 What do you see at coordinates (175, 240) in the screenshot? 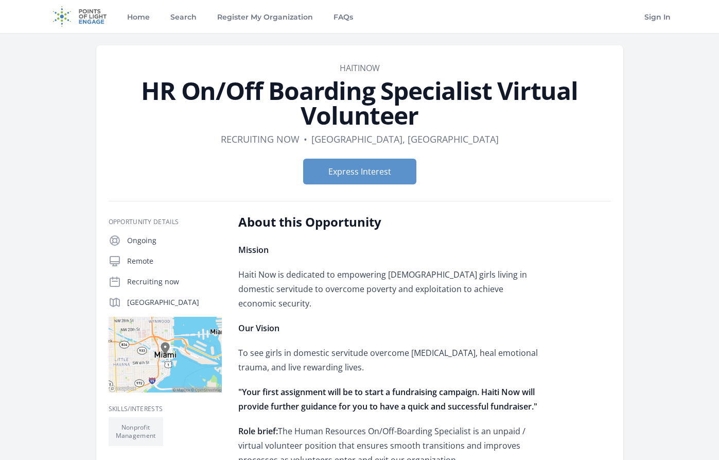
I see `p: Ongoing` at bounding box center [175, 240].